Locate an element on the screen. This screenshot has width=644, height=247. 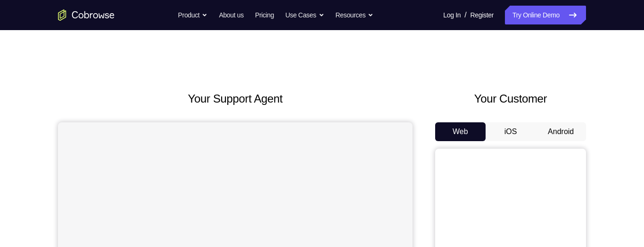
button: Resources is located at coordinates (355, 15).